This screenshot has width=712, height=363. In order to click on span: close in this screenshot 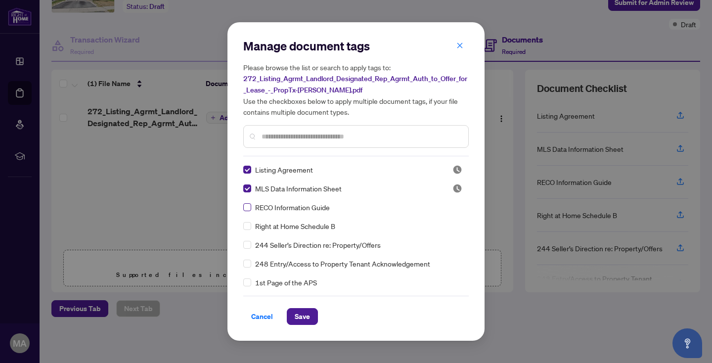, I will do `click(460, 46)`.